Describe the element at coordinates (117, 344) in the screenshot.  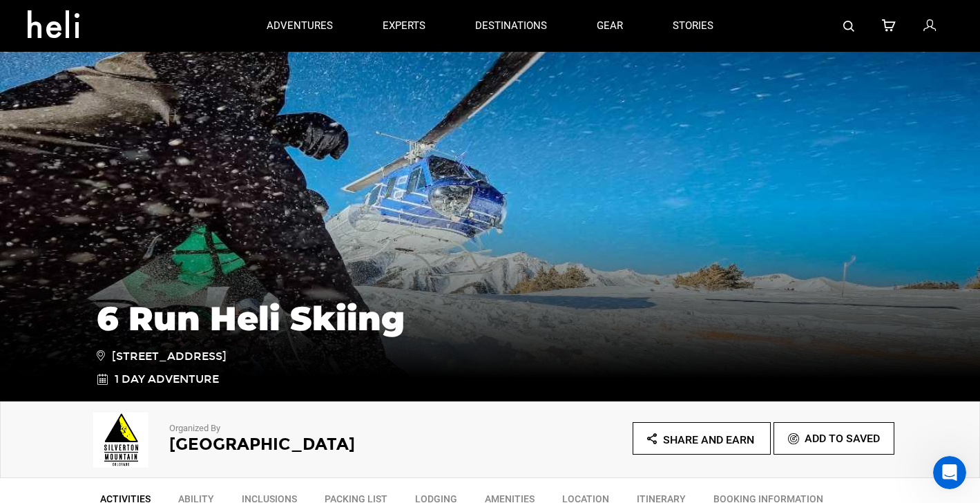
I see `div: What kind of trip are you interested in?` at that location.